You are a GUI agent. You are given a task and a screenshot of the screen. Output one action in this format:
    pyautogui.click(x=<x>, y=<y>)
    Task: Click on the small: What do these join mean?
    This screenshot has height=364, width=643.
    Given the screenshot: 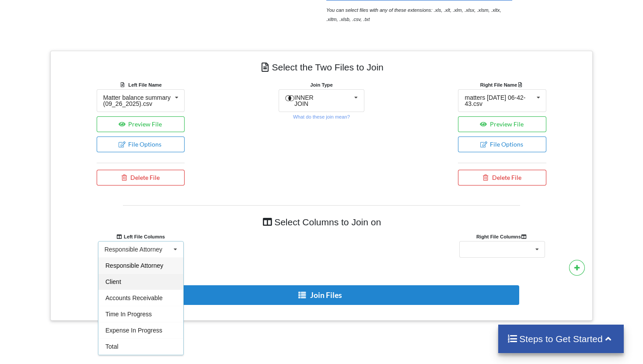 What is the action you would take?
    pyautogui.click(x=322, y=117)
    